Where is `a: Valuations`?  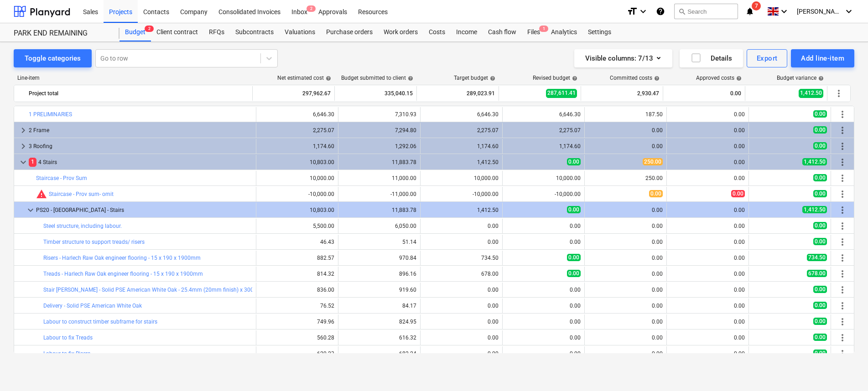 a: Valuations is located at coordinates (300, 33).